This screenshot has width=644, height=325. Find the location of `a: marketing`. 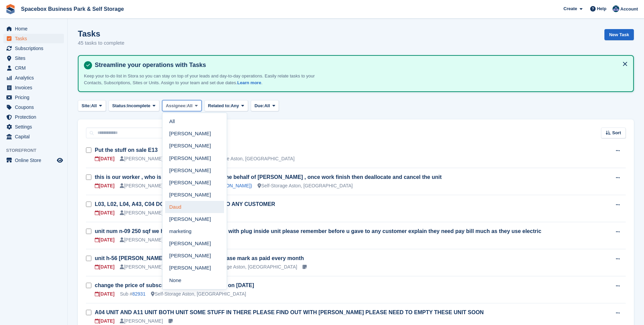

a: marketing is located at coordinates (195, 231).